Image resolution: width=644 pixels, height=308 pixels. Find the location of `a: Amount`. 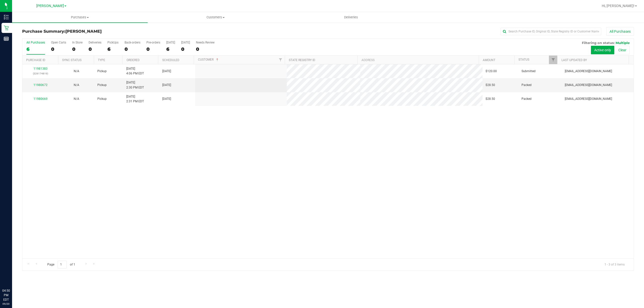

a: Amount is located at coordinates (489, 60).